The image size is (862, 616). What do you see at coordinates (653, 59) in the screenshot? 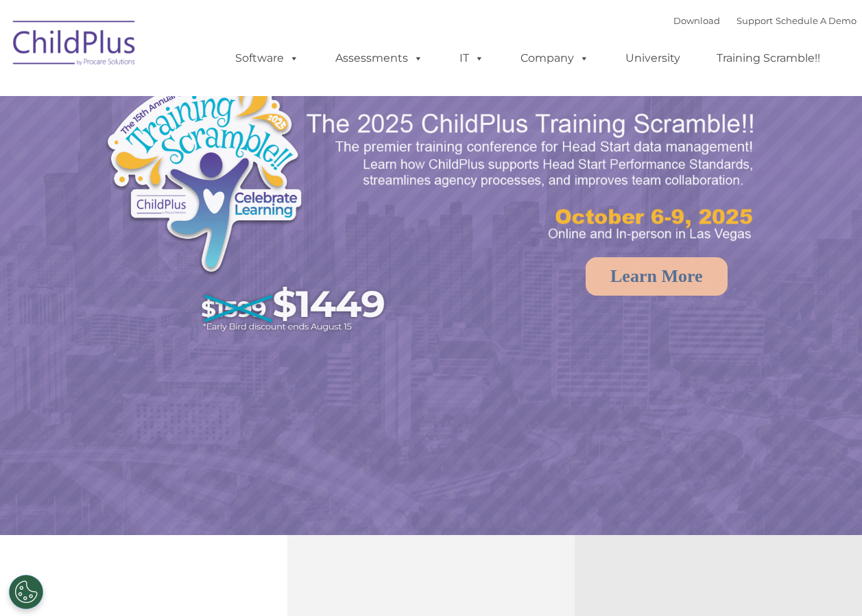
I see `a: University` at bounding box center [653, 59].